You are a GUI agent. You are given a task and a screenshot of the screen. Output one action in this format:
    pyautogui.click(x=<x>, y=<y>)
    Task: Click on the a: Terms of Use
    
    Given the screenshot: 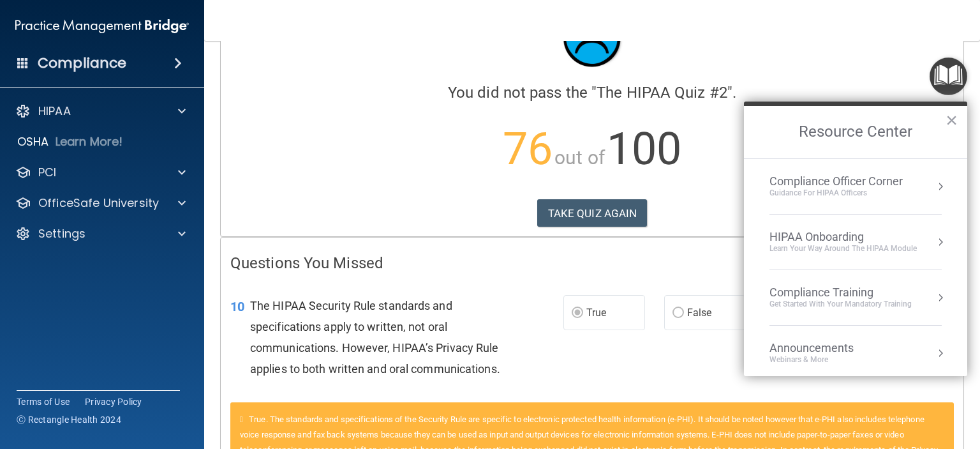 What is the action you would take?
    pyautogui.click(x=43, y=401)
    